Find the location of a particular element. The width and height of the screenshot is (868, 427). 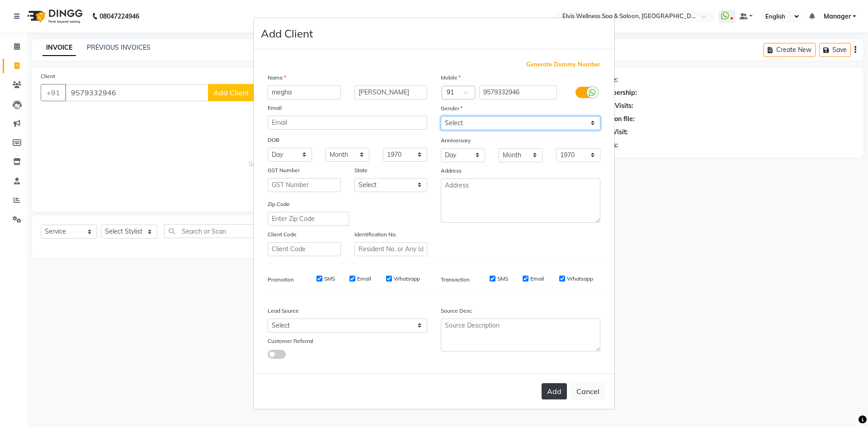

span: Generate Dummy Number is located at coordinates (563, 65).